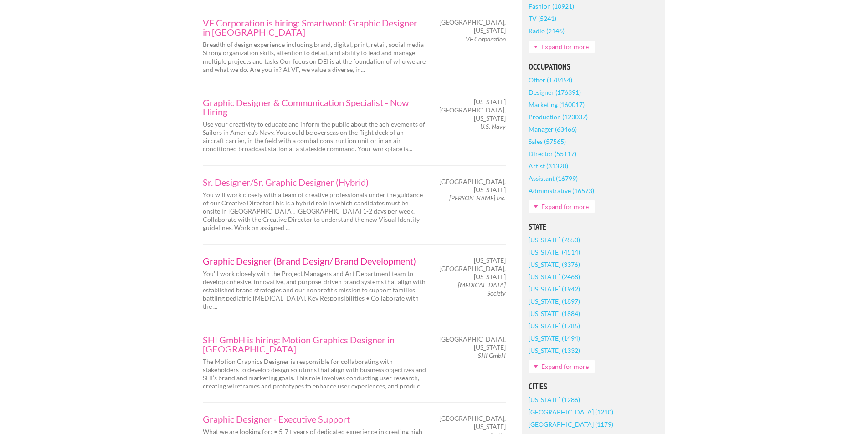  Describe the element at coordinates (552, 153) in the screenshot. I see `a: Director (55117)` at that location.